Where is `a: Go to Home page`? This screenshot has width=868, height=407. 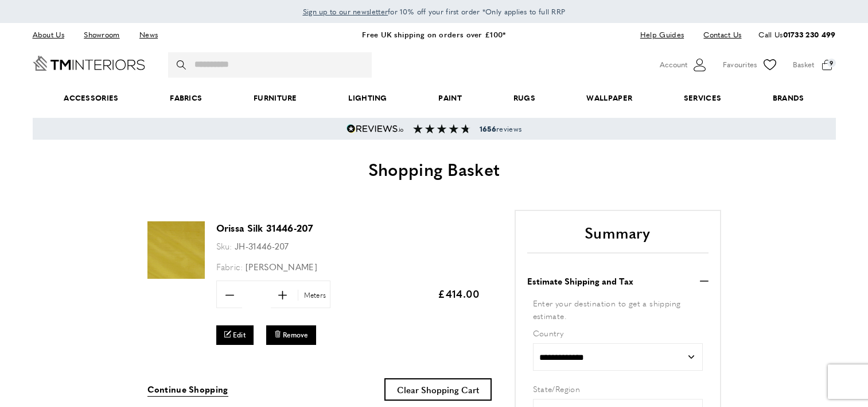
a: Go to Home page is located at coordinates (89, 63).